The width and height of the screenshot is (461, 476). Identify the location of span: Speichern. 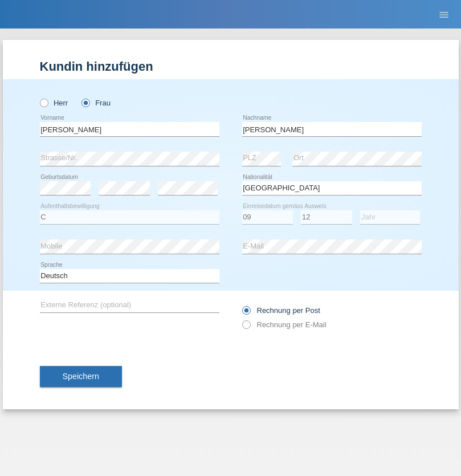
(81, 376).